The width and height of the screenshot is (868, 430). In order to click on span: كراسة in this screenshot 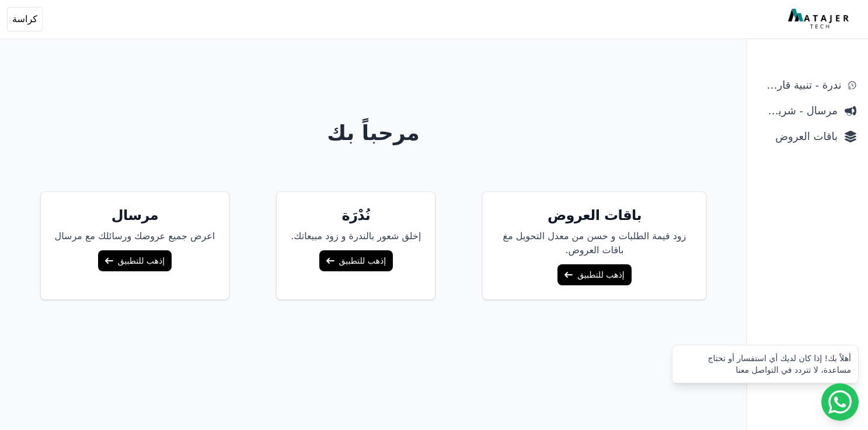, I will do `click(25, 19)`.